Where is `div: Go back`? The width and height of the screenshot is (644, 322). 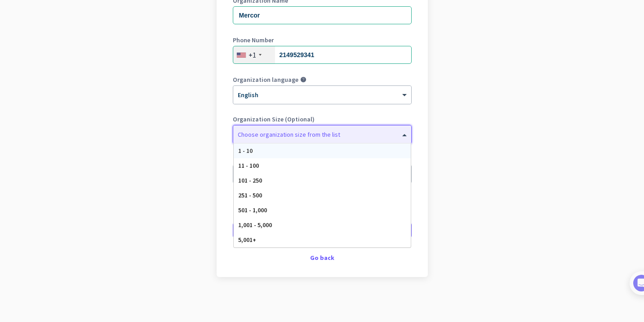
div: Go back is located at coordinates (322, 258).